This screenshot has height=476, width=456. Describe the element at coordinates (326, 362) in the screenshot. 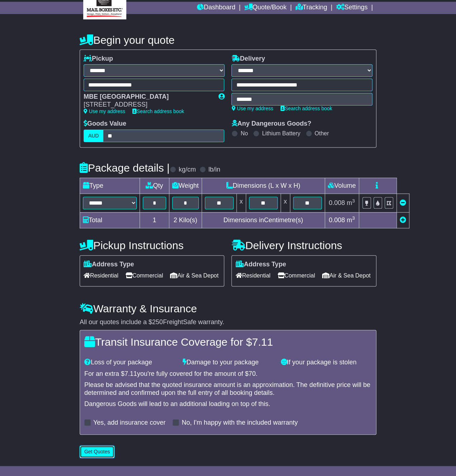

I see `div: If your package is stolen` at that location.